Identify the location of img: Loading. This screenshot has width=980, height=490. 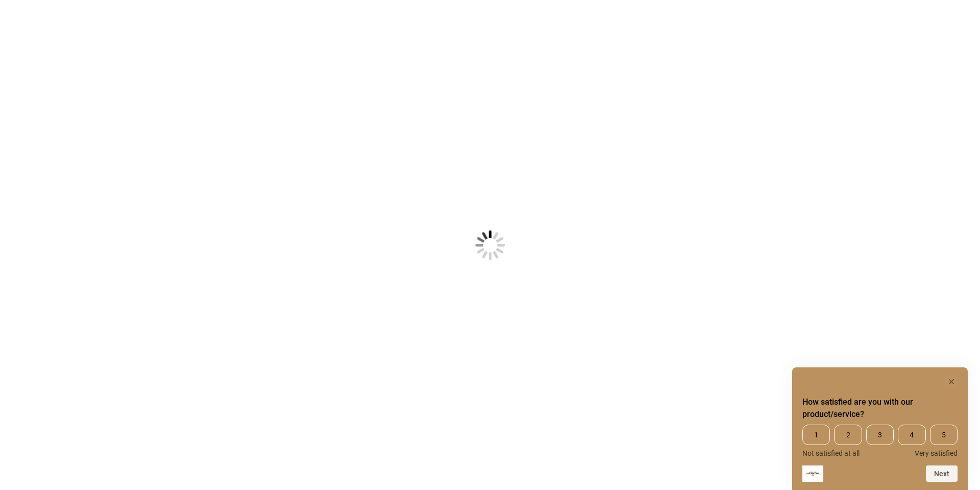
(490, 245).